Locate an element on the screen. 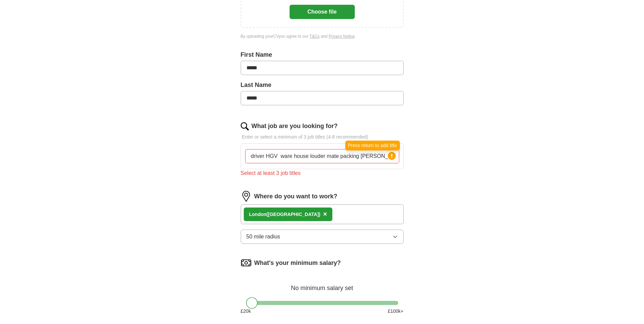 Image resolution: width=644 pixels, height=324 pixels. span: £ 20 k is located at coordinates (246, 311).